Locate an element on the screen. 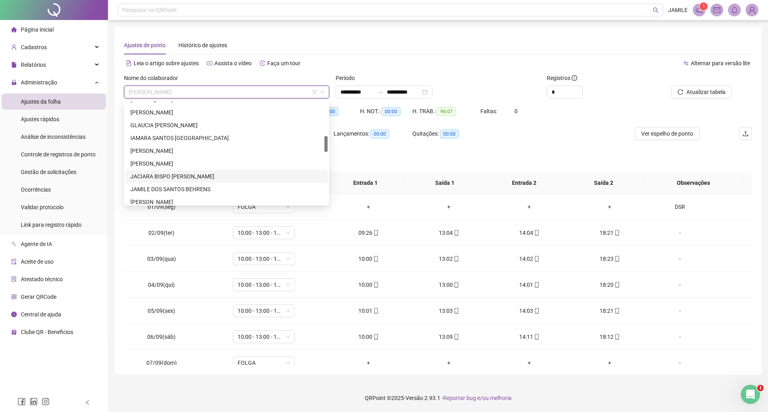 This screenshot has width=768, height=412. span: 07/09(dom) is located at coordinates (162, 363).